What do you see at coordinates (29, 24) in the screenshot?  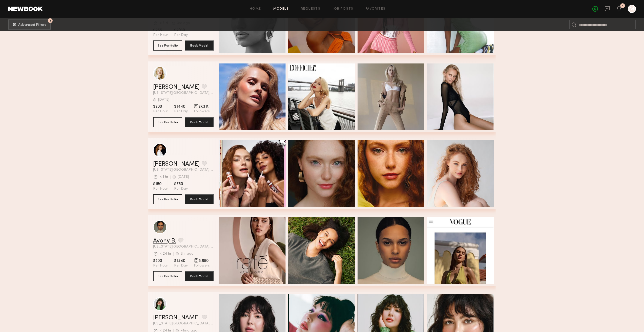 I see `button: 3Advanced Filters` at bounding box center [29, 24].